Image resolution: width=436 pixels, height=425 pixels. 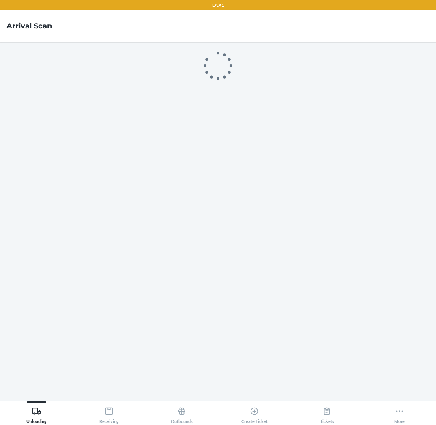 What do you see at coordinates (36, 413) in the screenshot?
I see `div: Unloading` at bounding box center [36, 413].